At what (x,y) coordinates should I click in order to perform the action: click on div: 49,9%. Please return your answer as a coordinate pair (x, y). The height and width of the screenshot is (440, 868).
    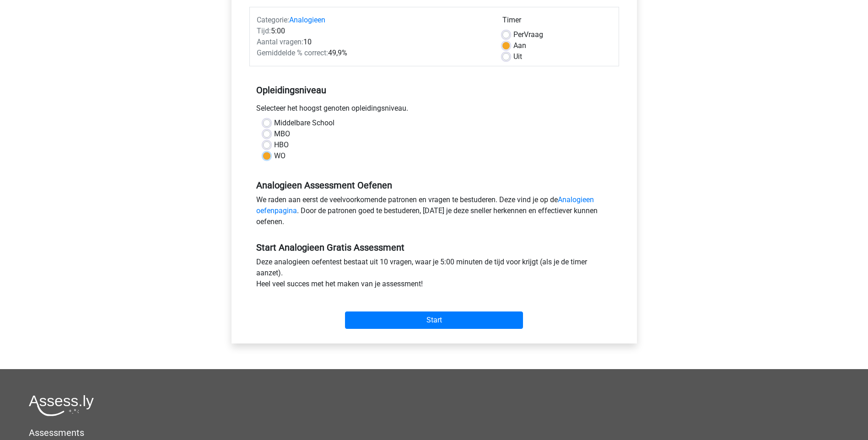
    Looking at the image, I should click on (373, 53).